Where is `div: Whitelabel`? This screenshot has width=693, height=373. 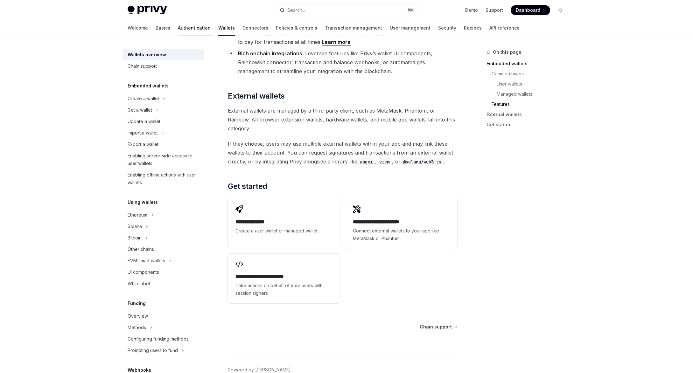 div: Whitelabel is located at coordinates (139, 284).